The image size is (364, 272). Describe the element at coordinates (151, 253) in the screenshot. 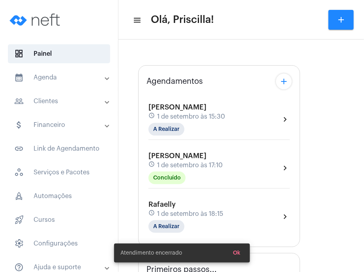

I see `span: Atendimento encerrado` at that location.